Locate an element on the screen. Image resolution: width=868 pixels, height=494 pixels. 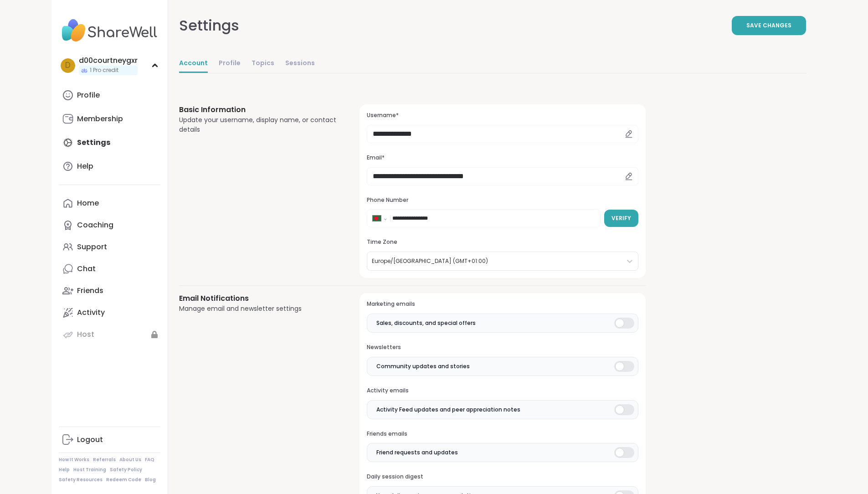
h3: Basic Information is located at coordinates (259, 110).